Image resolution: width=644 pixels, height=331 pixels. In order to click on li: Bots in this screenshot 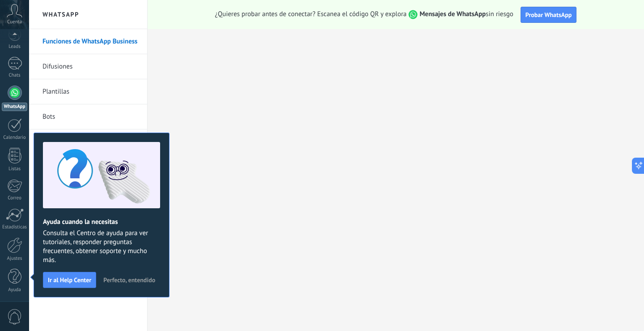, I will do `click(88, 117)`.